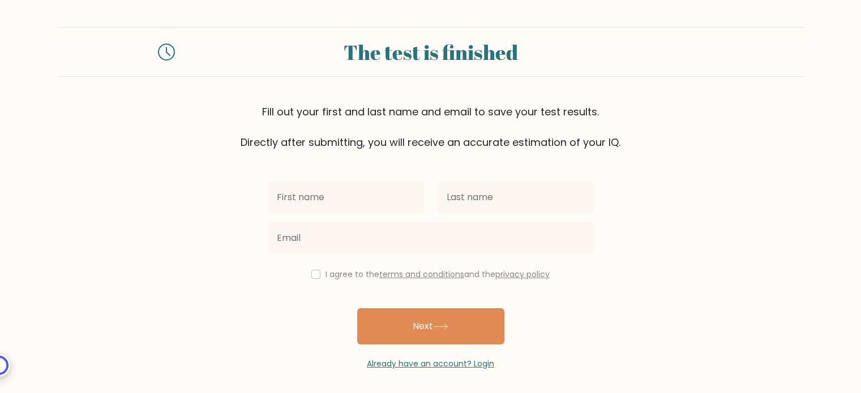  I want to click on input: Email, so click(431, 238).